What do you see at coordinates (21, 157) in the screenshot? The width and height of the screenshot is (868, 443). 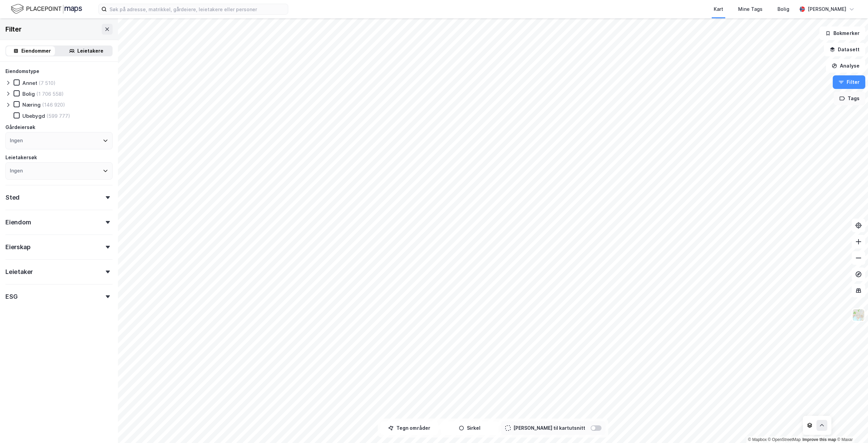 I see `div: Leietakersøk` at bounding box center [21, 157].